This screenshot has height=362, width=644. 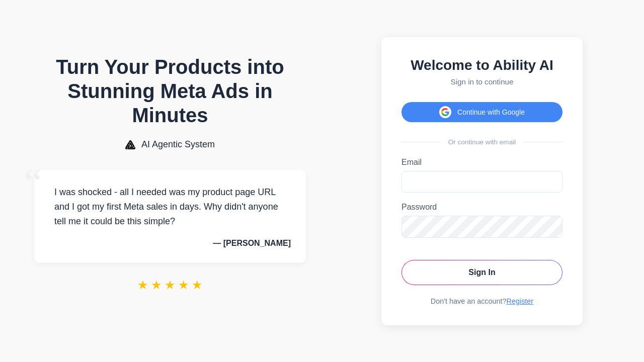 What do you see at coordinates (170, 207) in the screenshot?
I see `p: I was shocked - all I needed was my product page URL and I got my first Meta sales in days. Why d...` at bounding box center [170, 207].